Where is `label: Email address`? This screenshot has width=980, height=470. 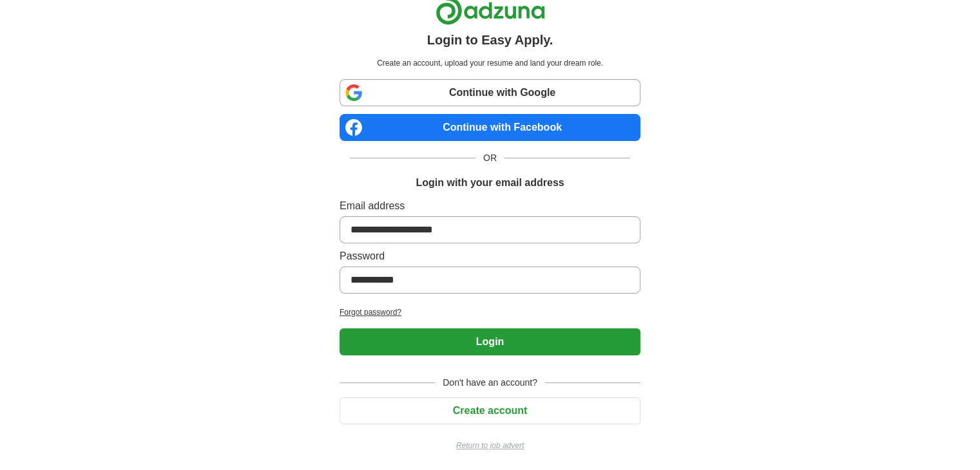 label: Email address is located at coordinates (490, 206).